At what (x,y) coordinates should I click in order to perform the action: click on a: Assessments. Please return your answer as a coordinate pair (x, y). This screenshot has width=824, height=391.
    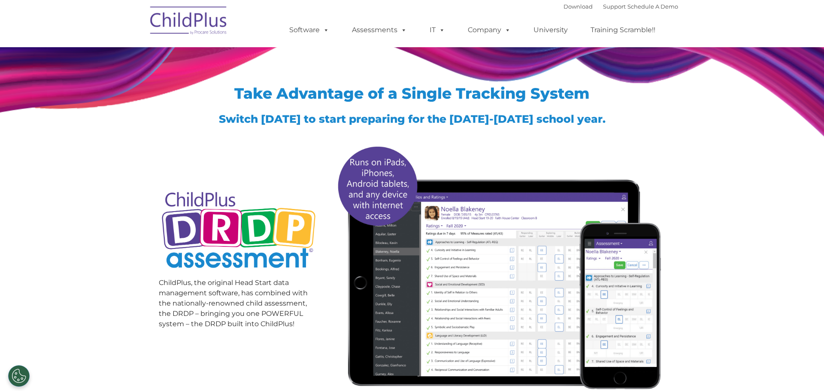
    Looking at the image, I should click on (380, 30).